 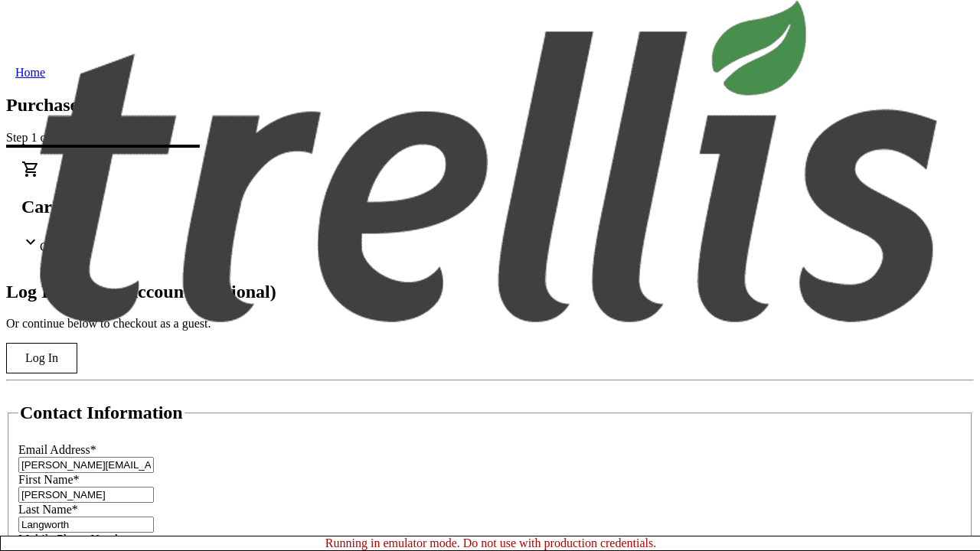 What do you see at coordinates (48, 509) in the screenshot?
I see `label: Last Name*` at bounding box center [48, 509].